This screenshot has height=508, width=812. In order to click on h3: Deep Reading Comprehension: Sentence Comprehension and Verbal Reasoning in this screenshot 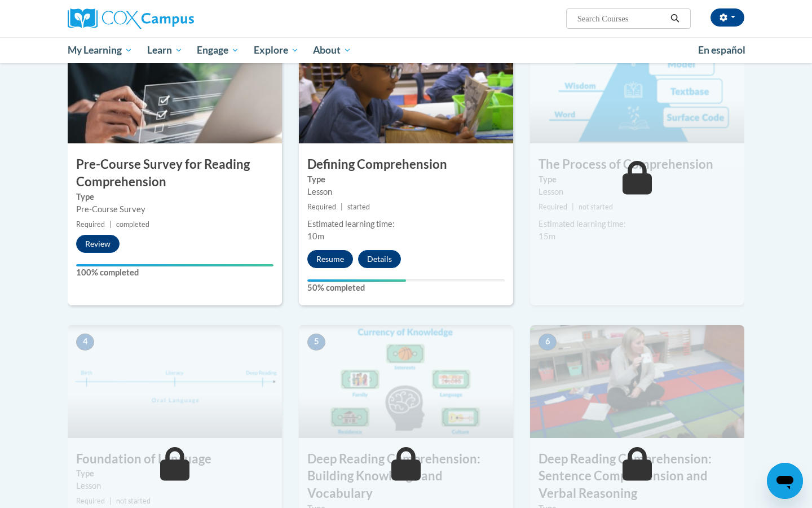, I will do `click(637, 476)`.